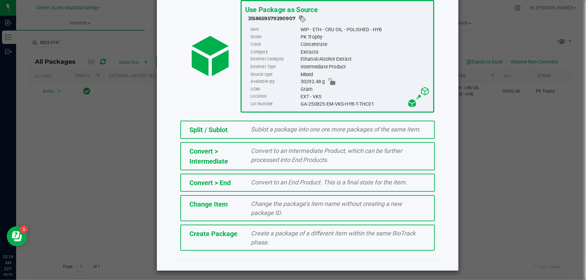 This screenshot has height=280, width=586. I want to click on div: Mixed, so click(365, 75).